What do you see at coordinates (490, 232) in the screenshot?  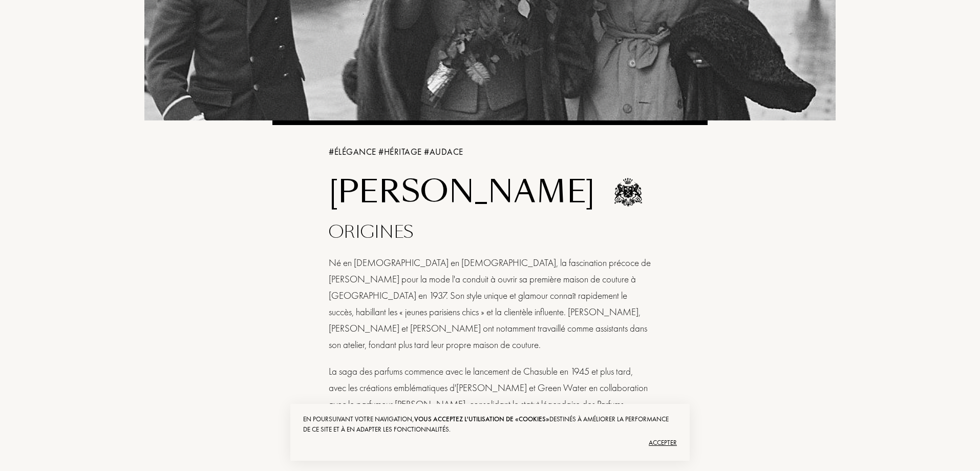 I see `div: ORIGINES` at bounding box center [490, 232].